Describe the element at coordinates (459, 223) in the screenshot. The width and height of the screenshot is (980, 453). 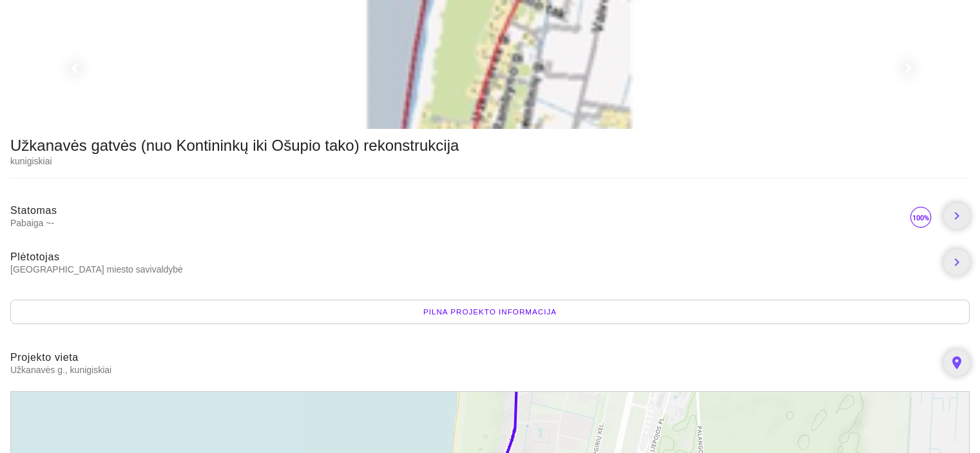
I see `span: Pabaiga ~-` at that location.